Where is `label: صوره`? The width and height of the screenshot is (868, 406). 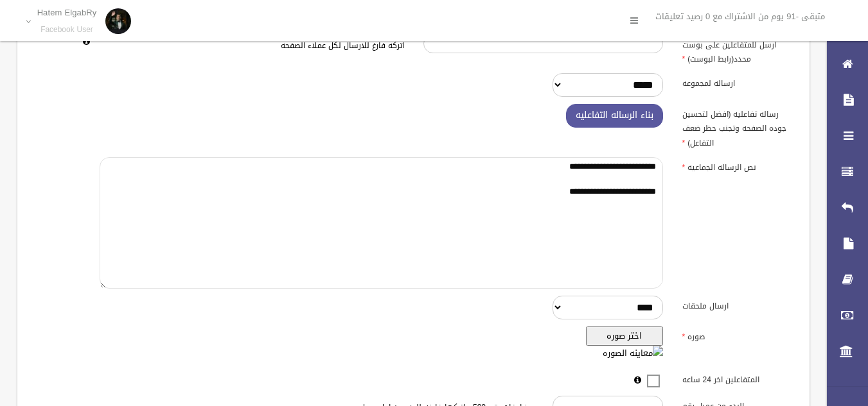 label: صوره is located at coordinates (738, 336).